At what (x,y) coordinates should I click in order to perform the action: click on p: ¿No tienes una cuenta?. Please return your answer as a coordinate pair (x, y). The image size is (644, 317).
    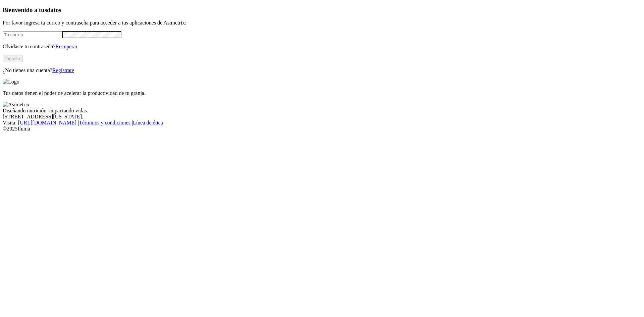
    Looking at the image, I should click on (322, 70).